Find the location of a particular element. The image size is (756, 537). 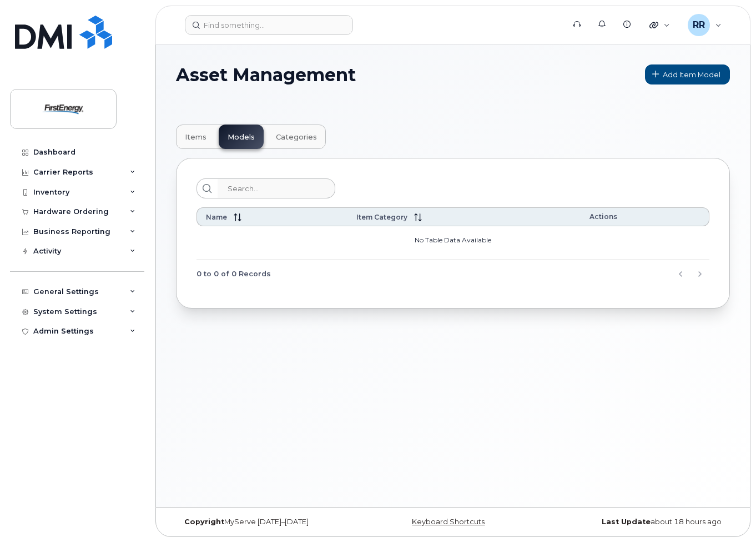

span: Actions is located at coordinates (603, 216).